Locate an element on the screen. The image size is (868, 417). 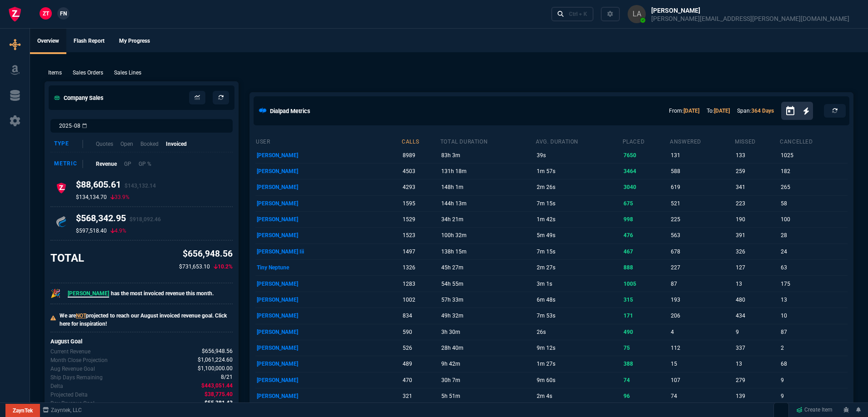
p: 678 is located at coordinates (702, 252).